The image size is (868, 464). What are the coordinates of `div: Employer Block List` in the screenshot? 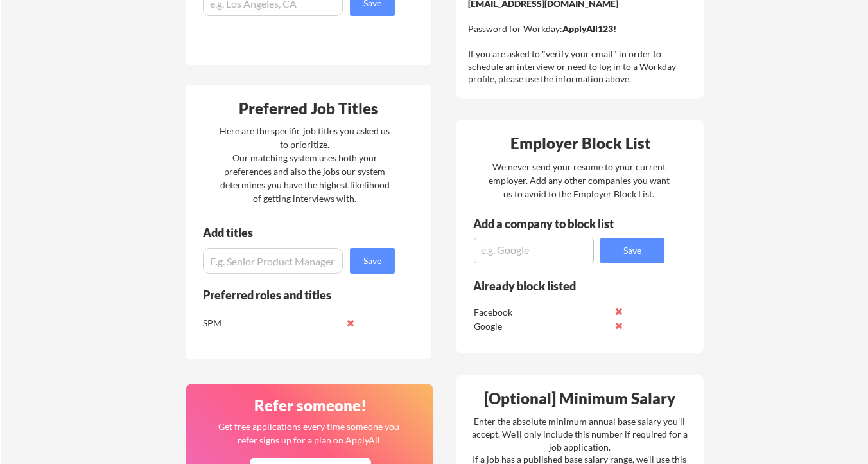 It's located at (580, 144).